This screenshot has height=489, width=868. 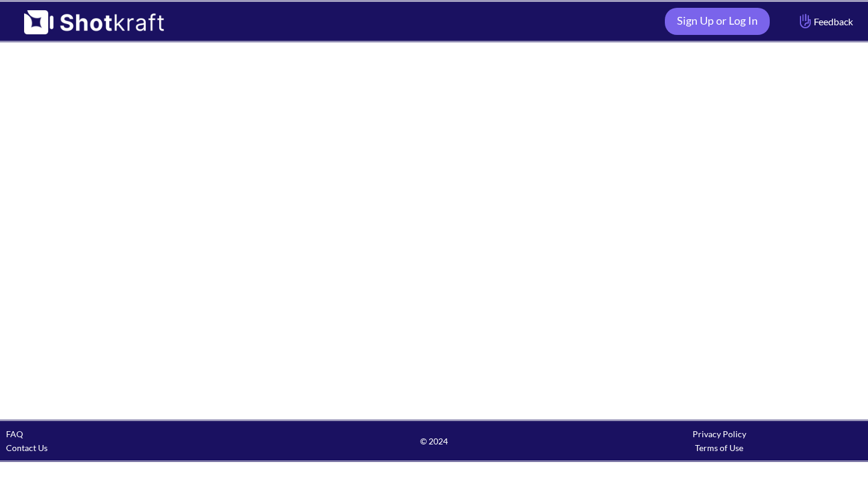 I want to click on a: Sign Up or Log In, so click(x=718, y=21).